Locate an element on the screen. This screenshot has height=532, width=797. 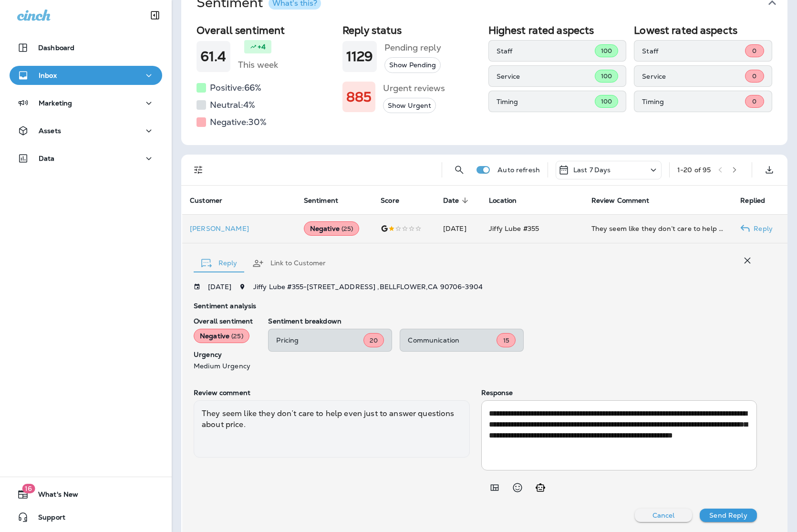
p: Last 7 Days is located at coordinates (592, 170).